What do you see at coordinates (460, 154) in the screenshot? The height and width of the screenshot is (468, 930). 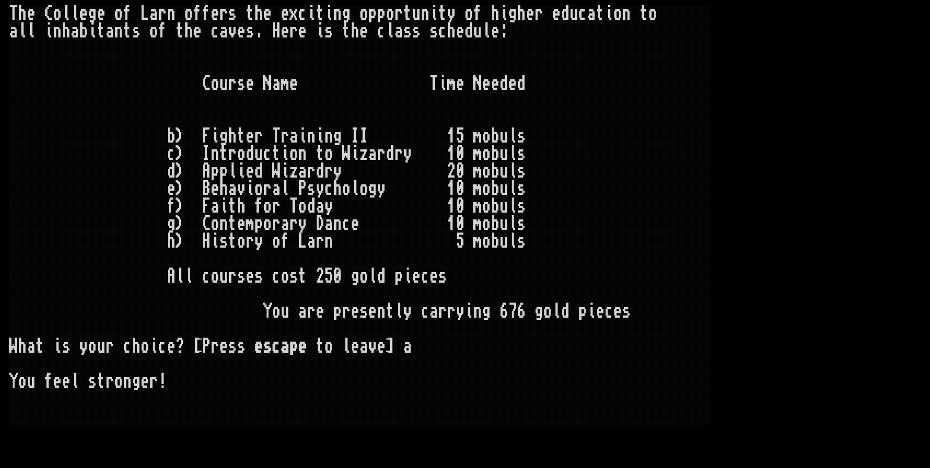 I see `div: 0` at bounding box center [460, 154].